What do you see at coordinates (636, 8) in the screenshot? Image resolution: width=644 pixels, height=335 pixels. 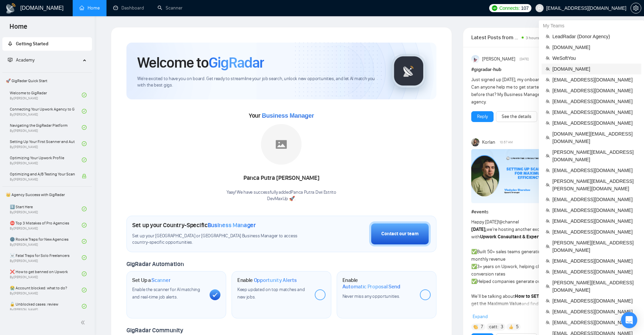 I see `button: setting` at bounding box center [636, 8].